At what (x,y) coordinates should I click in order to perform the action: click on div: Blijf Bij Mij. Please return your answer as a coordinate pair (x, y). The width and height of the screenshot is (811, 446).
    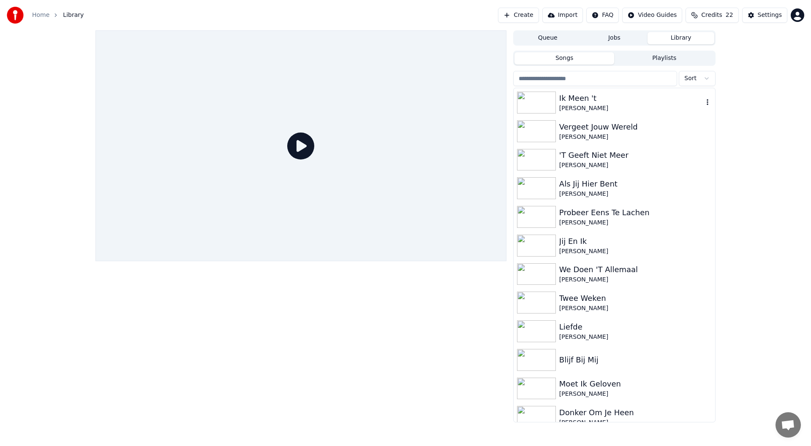
    Looking at the image, I should click on (635, 360).